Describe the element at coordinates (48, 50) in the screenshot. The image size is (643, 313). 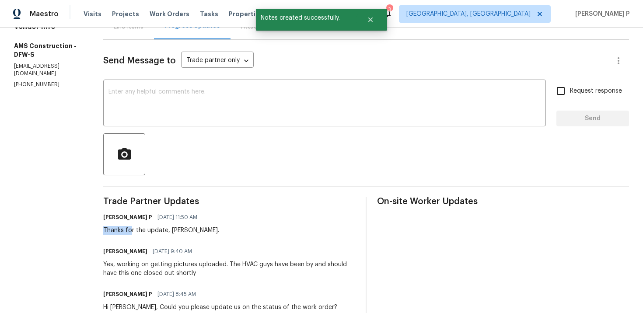
I see `h5: AMS Construction - DFW-S` at that location.